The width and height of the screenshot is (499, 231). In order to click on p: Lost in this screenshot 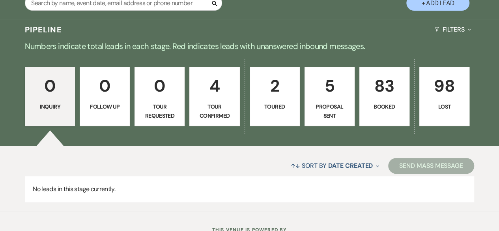, I will do `click(444, 106)`.